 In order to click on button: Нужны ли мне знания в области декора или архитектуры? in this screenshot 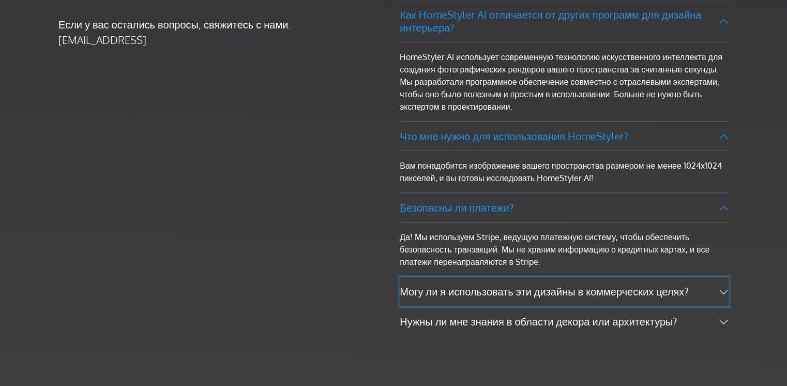, I will do `click(564, 321)`.